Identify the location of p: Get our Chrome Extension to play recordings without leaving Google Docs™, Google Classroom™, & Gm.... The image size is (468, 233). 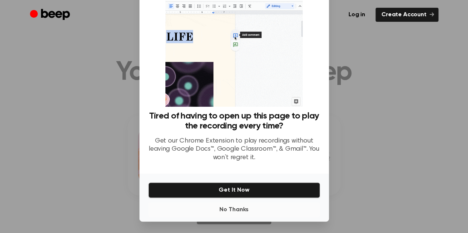
(234, 150).